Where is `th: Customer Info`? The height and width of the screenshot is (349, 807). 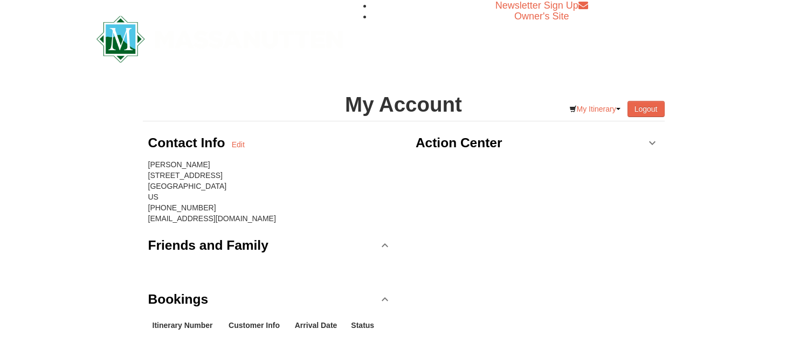 th: Customer Info is located at coordinates (257, 325).